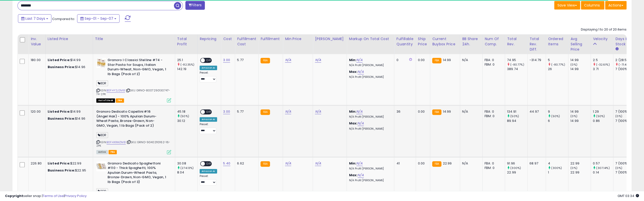 Image resolution: width=644 pixels, height=201 pixels. What do you see at coordinates (187, 121) in the screenshot?
I see `div: 30.12` at bounding box center [187, 121].